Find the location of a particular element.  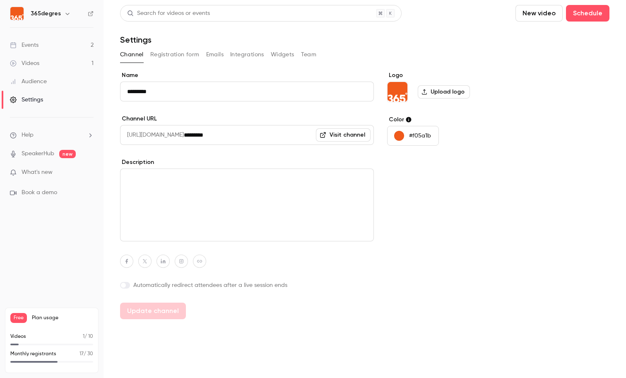

button: Schedule is located at coordinates (588, 13).